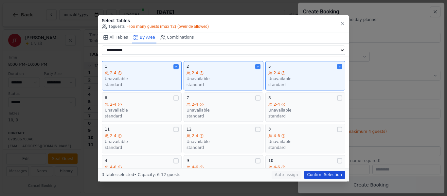 The height and width of the screenshot is (196, 447). I want to click on button: 22-4Unavailablestandard, so click(224, 76).